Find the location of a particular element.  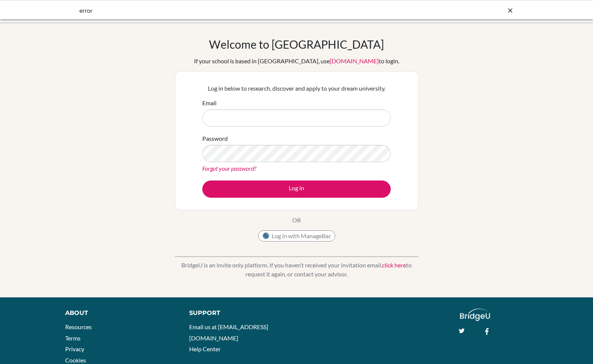

a: Privacy is located at coordinates (75, 348).